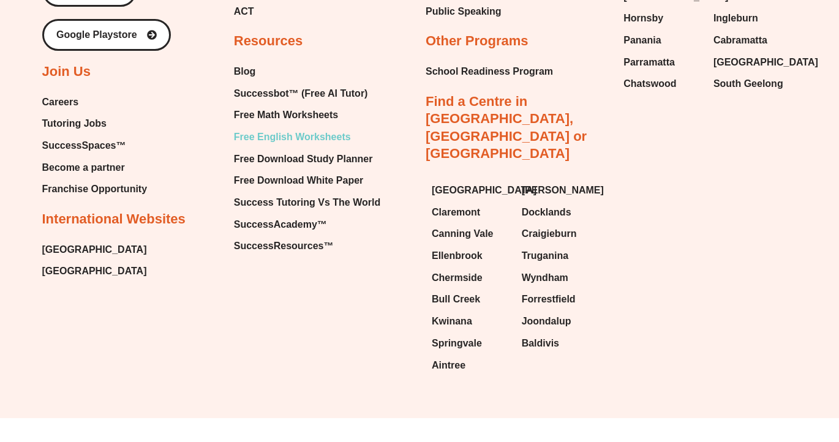 The height and width of the screenshot is (442, 839). I want to click on a: Success Tutoring Vs The World, so click(307, 203).